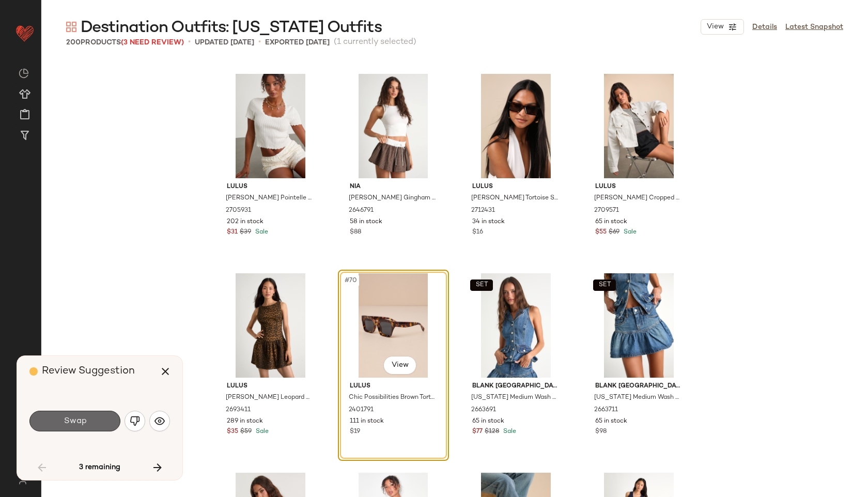 Image resolution: width=868 pixels, height=497 pixels. I want to click on span: $98, so click(601, 432).